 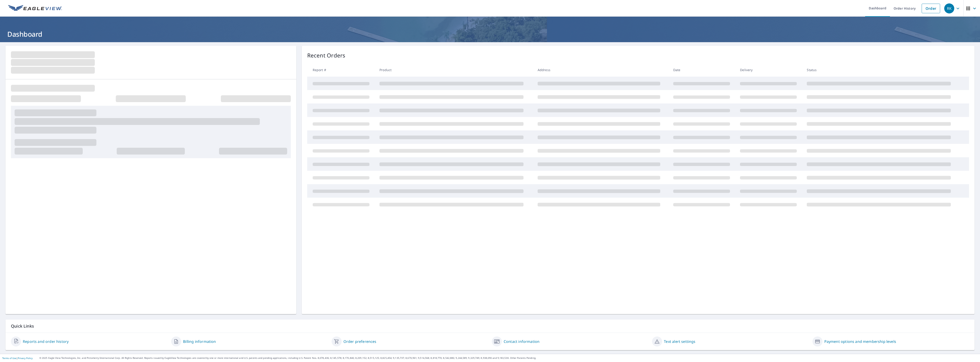 What do you see at coordinates (490, 326) in the screenshot?
I see `p: Quick Links` at bounding box center [490, 326].